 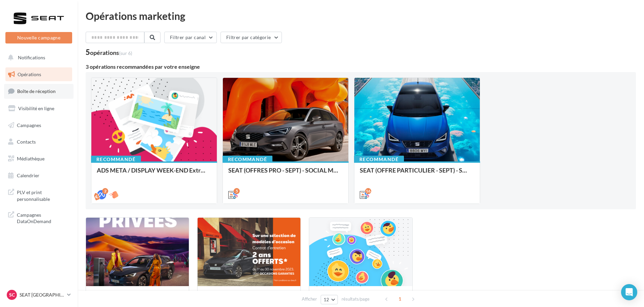 I want to click on div: SEAT (OFFRE PARTICULIER - SEPT) - SOCIAL MEDIA, so click(x=417, y=173).